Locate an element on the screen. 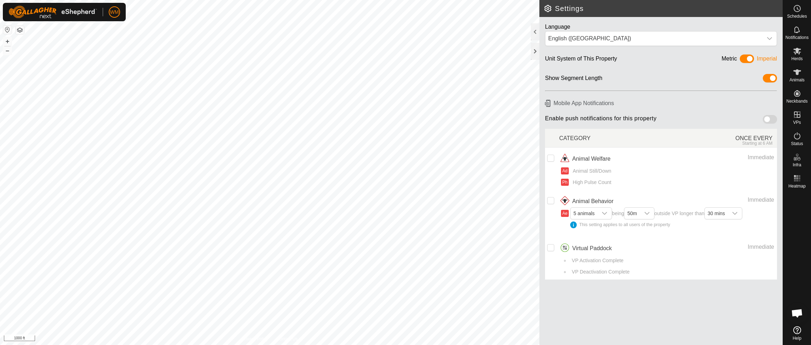 This screenshot has width=811, height=345. span: VP Activation Complete is located at coordinates (596, 261).